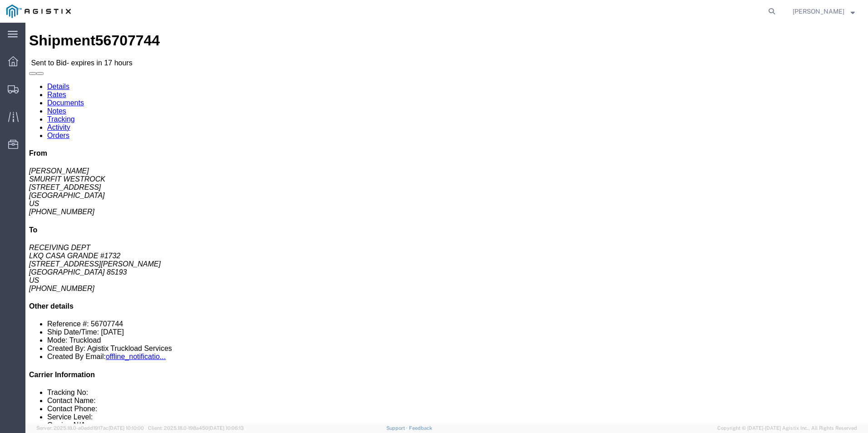 This screenshot has width=868, height=433. I want to click on a: Support, so click(398, 428).